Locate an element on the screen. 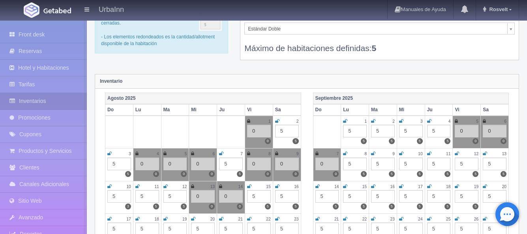 The width and height of the screenshot is (527, 234). th: Vi is located at coordinates (259, 109).